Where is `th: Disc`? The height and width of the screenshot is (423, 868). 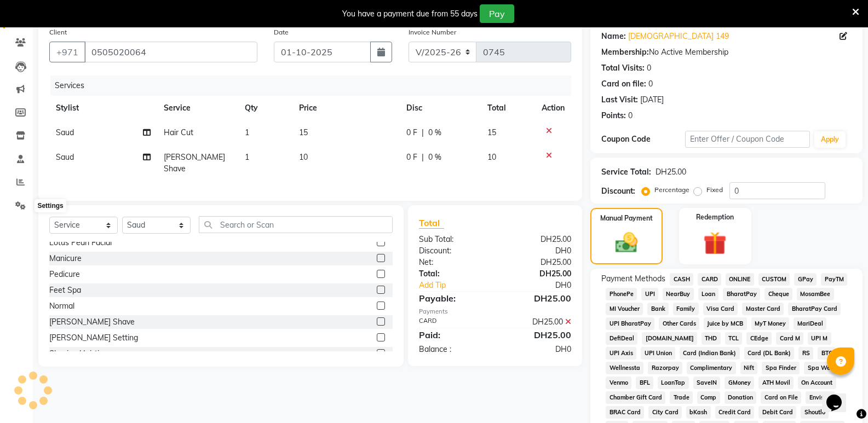
th: Disc is located at coordinates (440, 108).